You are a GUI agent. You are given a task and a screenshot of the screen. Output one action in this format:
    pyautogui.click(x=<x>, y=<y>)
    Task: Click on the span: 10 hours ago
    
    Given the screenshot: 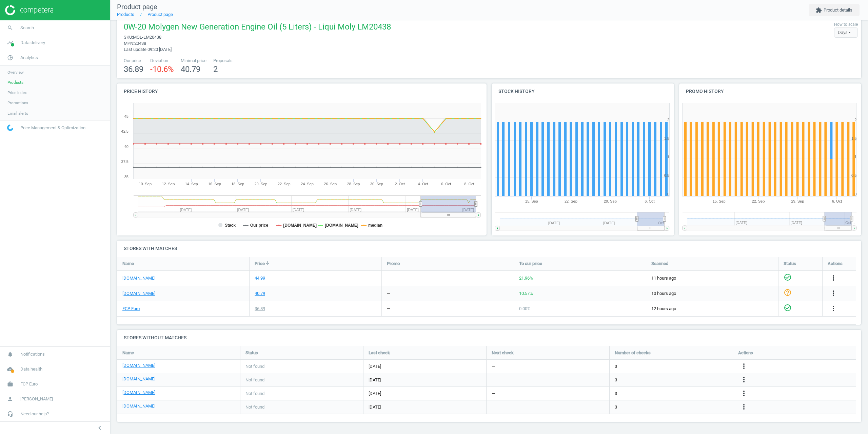 What is the action you would take?
    pyautogui.click(x=712, y=294)
    